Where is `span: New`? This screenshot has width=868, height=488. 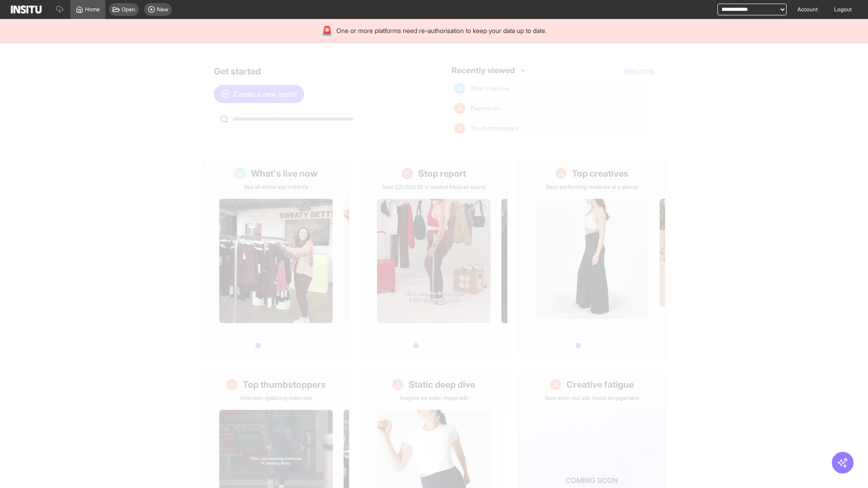 span: New is located at coordinates (163, 9).